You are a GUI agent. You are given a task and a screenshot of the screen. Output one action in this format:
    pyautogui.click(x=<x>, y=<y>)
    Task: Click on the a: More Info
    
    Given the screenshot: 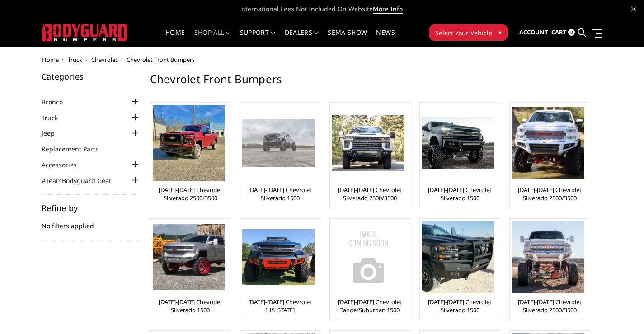 What is the action you would take?
    pyautogui.click(x=387, y=9)
    